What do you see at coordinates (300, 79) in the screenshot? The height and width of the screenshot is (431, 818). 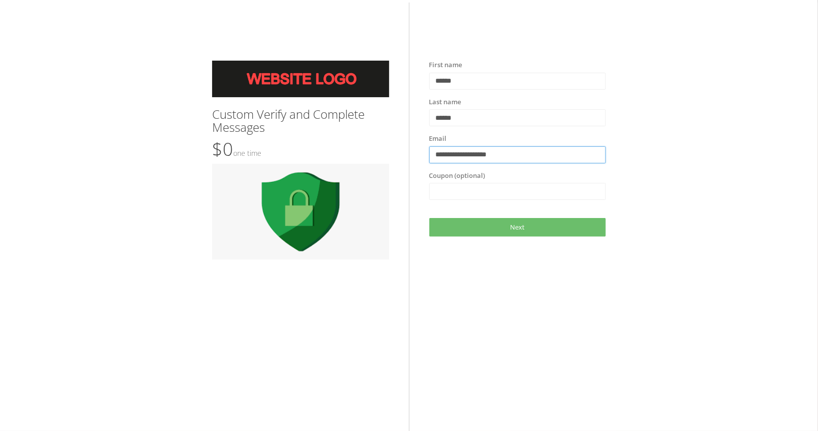 I see `img: WEBSITE-LOGO.jpg` at bounding box center [300, 79].